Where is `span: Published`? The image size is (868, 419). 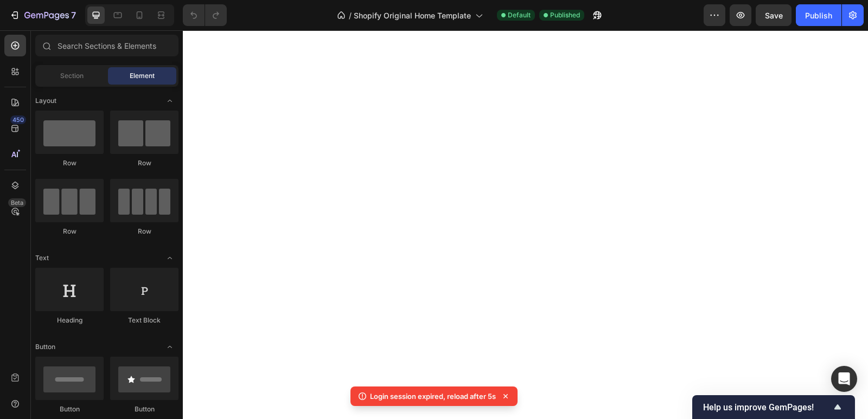
span: Published is located at coordinates (565, 15).